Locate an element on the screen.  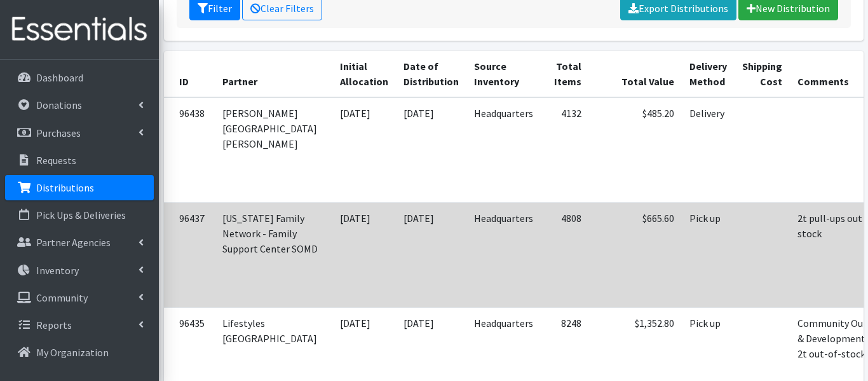
th: Source Inventory is located at coordinates (504, 74).